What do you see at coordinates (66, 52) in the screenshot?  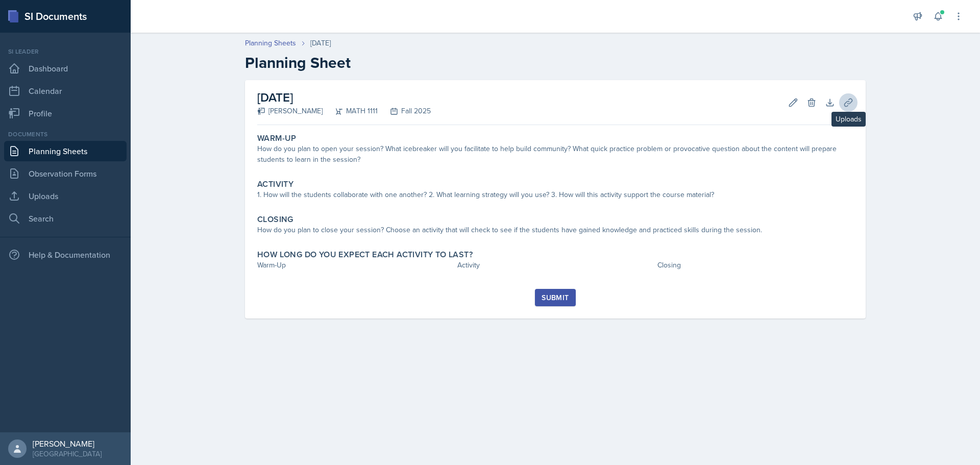 I see `div: Si leader` at bounding box center [66, 52].